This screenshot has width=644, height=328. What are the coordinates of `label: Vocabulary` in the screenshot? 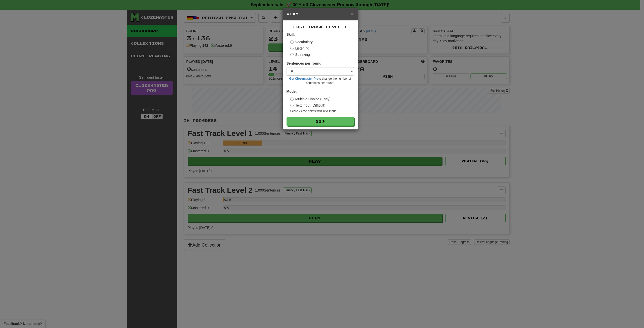 It's located at (301, 42).